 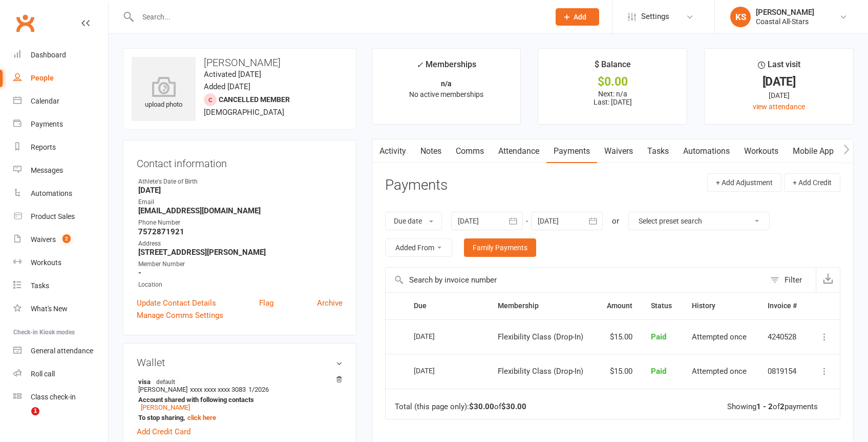 What do you see at coordinates (618, 151) in the screenshot?
I see `a: Waivers` at bounding box center [618, 151].